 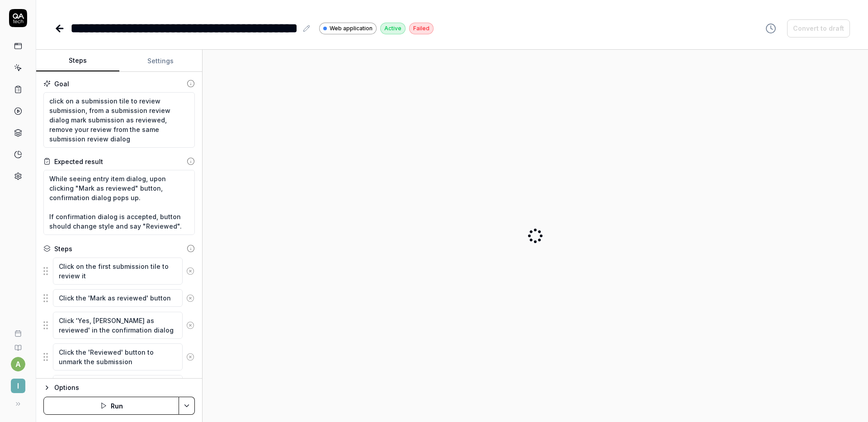 I want to click on div: Expected result, so click(x=78, y=162).